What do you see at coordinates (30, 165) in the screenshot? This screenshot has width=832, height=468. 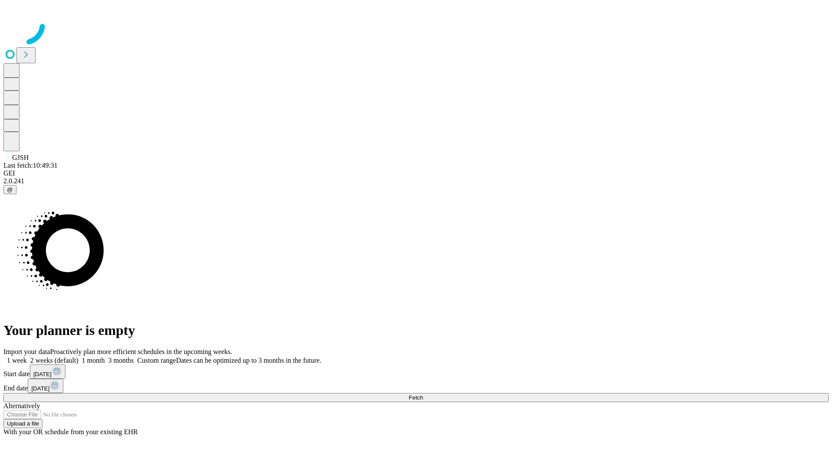 I see `span: Last fetch: 10:49:31` at bounding box center [30, 165].